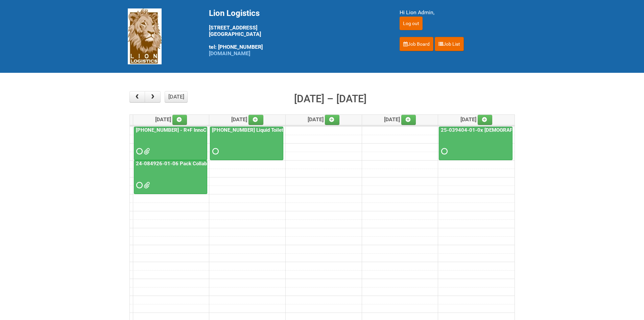  What do you see at coordinates (145, 36) in the screenshot?
I see `a: Lion Logistics` at bounding box center [145, 36].